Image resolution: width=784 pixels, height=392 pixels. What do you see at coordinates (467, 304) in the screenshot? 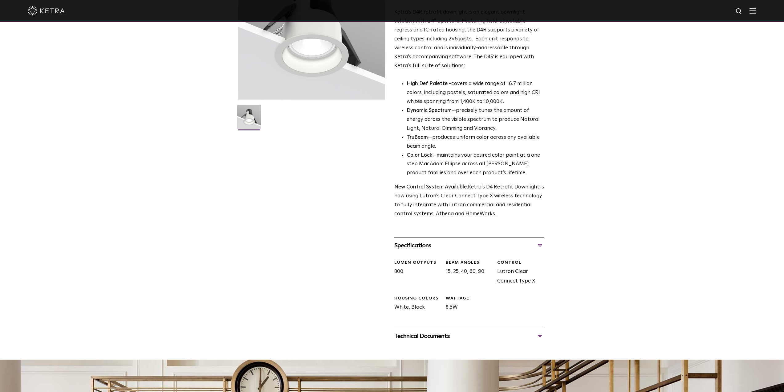
I see `div: 8.5W` at bounding box center [467, 304].